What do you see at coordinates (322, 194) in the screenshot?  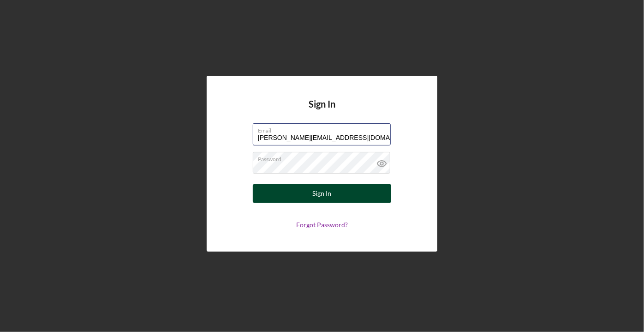 I see `div: Sign In` at bounding box center [322, 194].